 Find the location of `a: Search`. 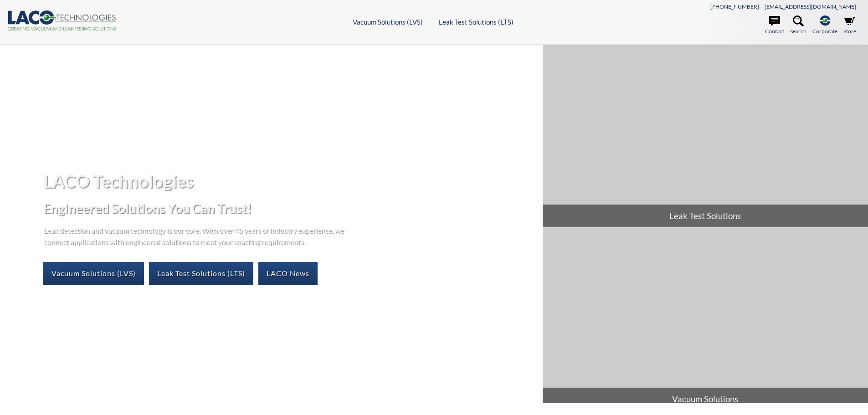

a: Search is located at coordinates (798, 25).